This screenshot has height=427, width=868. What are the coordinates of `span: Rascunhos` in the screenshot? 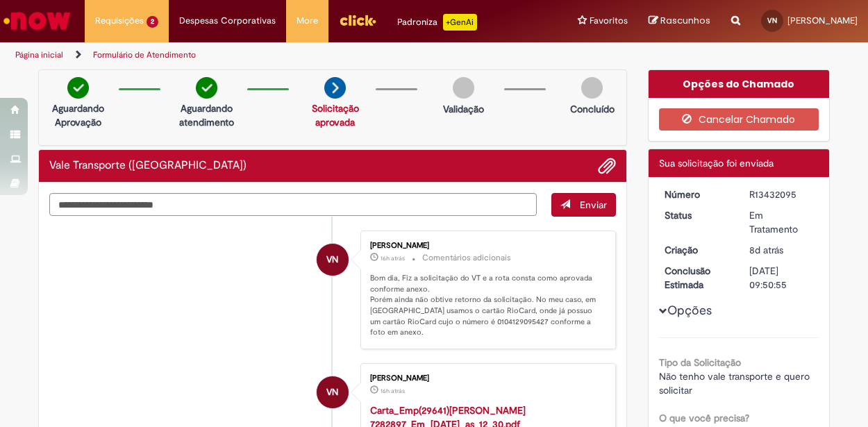 It's located at (685, 20).